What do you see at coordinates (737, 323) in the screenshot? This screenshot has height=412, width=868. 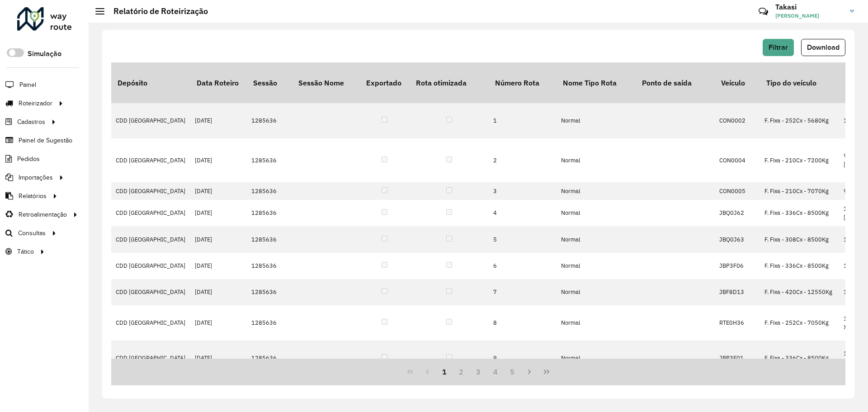 I see `td: RTE0H36` at bounding box center [737, 323].